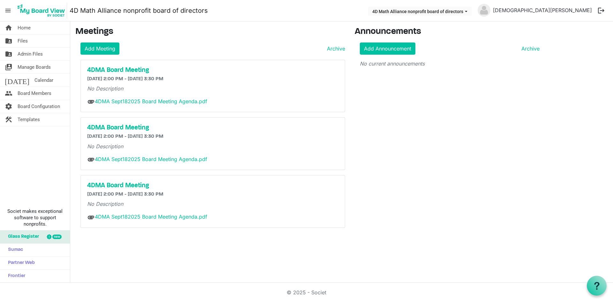  Describe the element at coordinates (44, 80) in the screenshot. I see `span: Calendar` at that location.